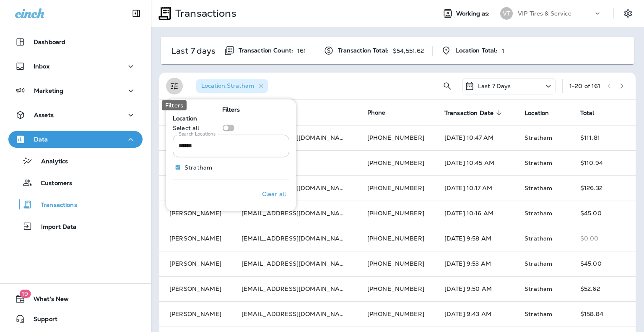  Describe the element at coordinates (76, 91) in the screenshot. I see `button: Marketing` at that location.